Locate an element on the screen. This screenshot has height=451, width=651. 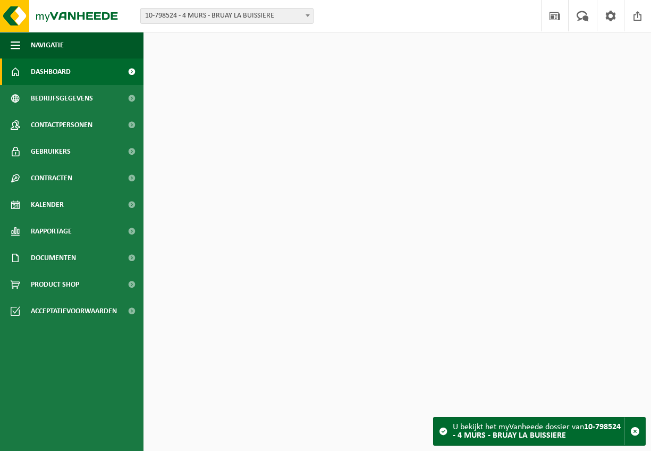
span: Contactpersonen is located at coordinates (62, 125).